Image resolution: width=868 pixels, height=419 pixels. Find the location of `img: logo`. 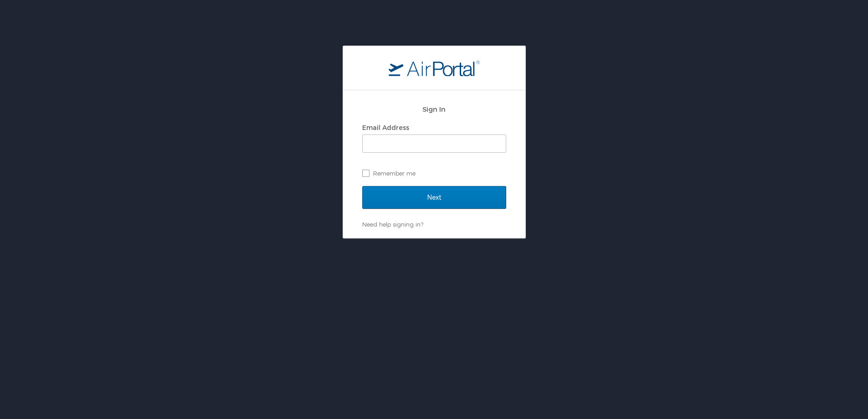

img: logo is located at coordinates (434, 68).